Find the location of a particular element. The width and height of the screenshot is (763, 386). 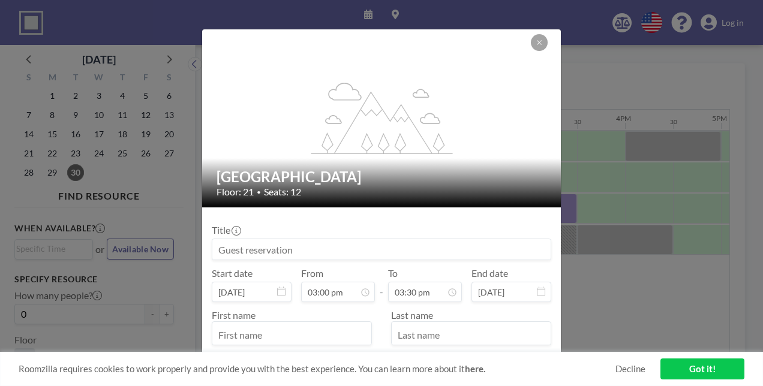

a: Decline is located at coordinates (630, 369).